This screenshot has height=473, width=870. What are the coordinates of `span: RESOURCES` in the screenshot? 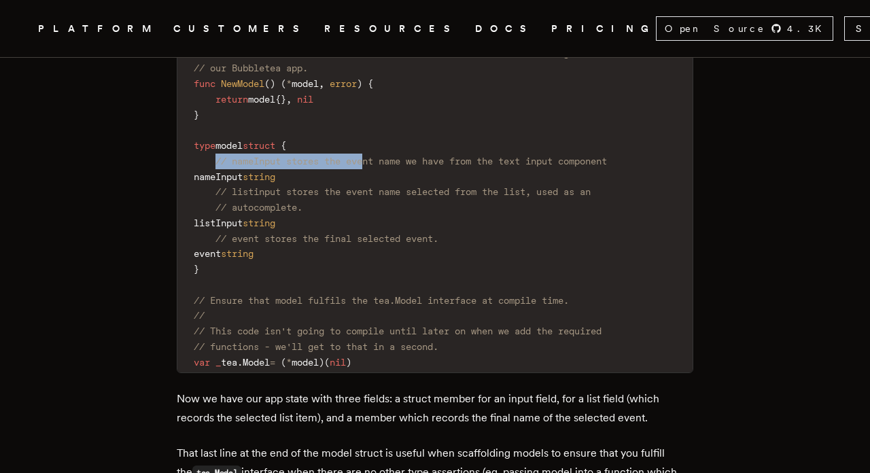 It's located at (392, 29).